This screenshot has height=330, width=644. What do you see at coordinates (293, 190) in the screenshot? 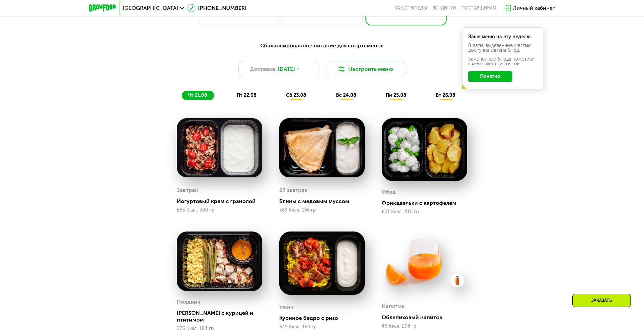
I see `div: 2й завтрак` at bounding box center [293, 190].